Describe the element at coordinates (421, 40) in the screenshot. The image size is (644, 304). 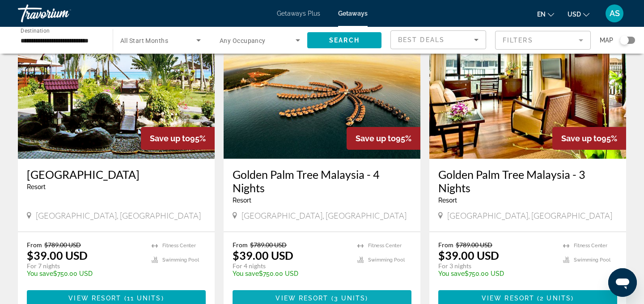
I see `span: Best Deals` at that location.